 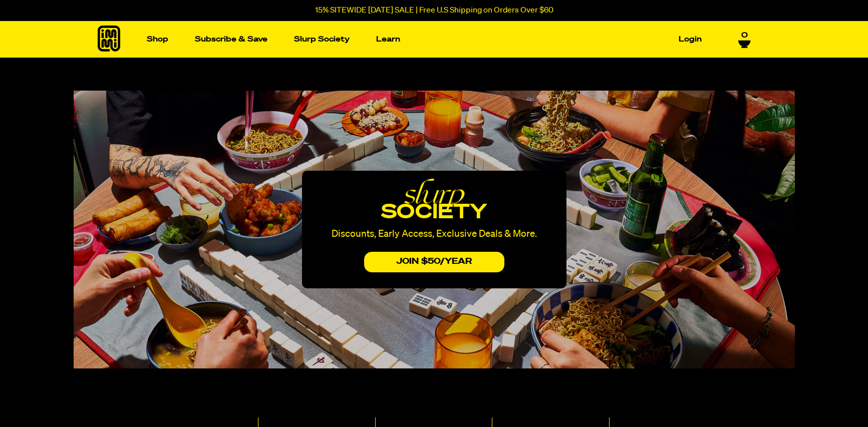 I want to click on a: Learn, so click(x=388, y=39).